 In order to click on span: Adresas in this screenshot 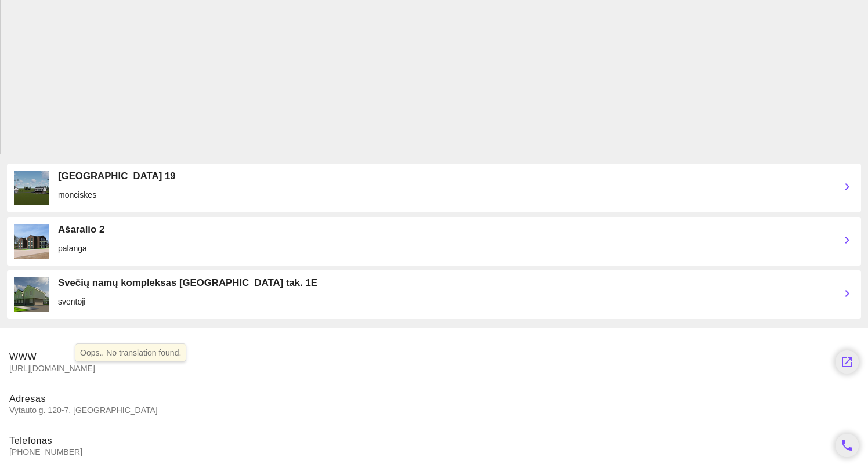, I will do `click(27, 399)`.